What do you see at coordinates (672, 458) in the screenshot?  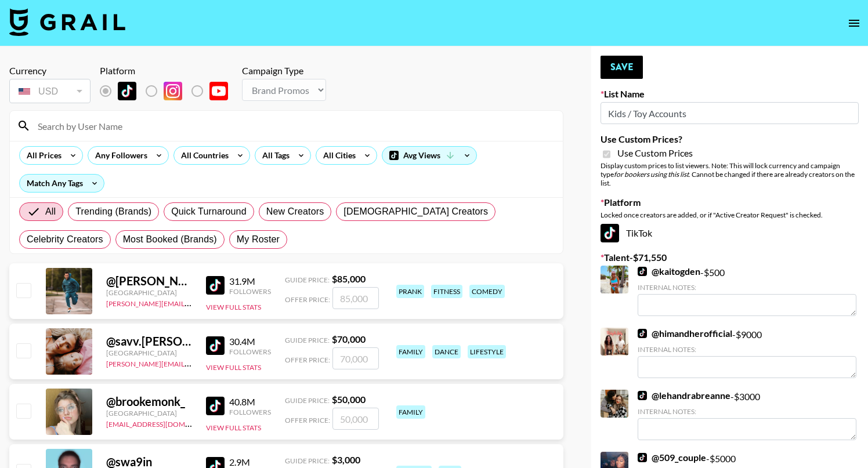 I see `a: @509_couple` at bounding box center [672, 458].